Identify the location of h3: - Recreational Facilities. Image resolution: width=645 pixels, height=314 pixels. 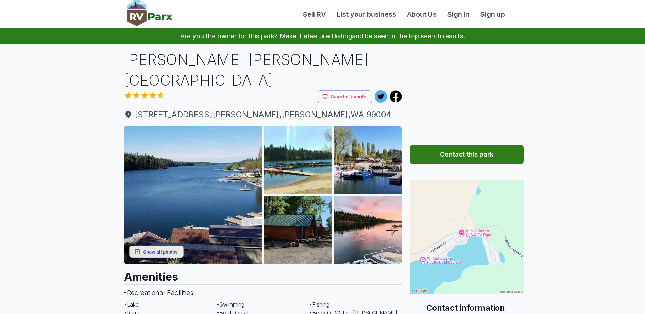
(263, 293).